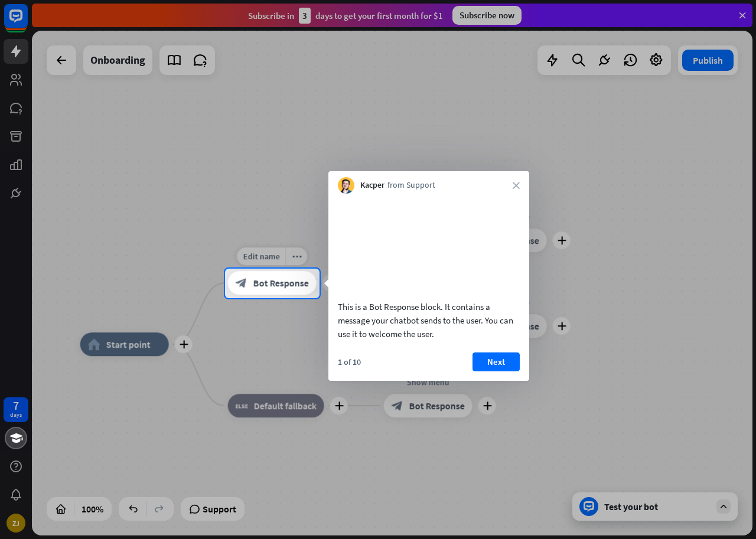 This screenshot has height=539, width=756. What do you see at coordinates (497, 362) in the screenshot?
I see `button: Next` at bounding box center [497, 362].